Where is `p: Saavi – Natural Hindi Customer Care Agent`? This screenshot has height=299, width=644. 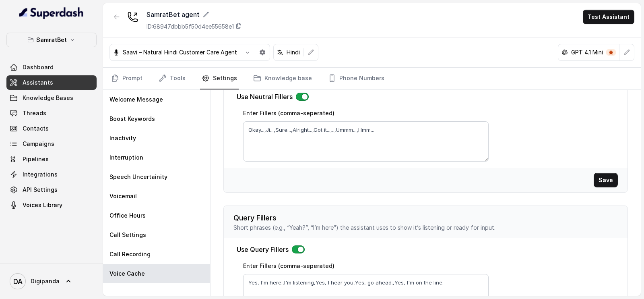
p: Saavi – Natural Hindi Customer Care Agent is located at coordinates (180, 52).